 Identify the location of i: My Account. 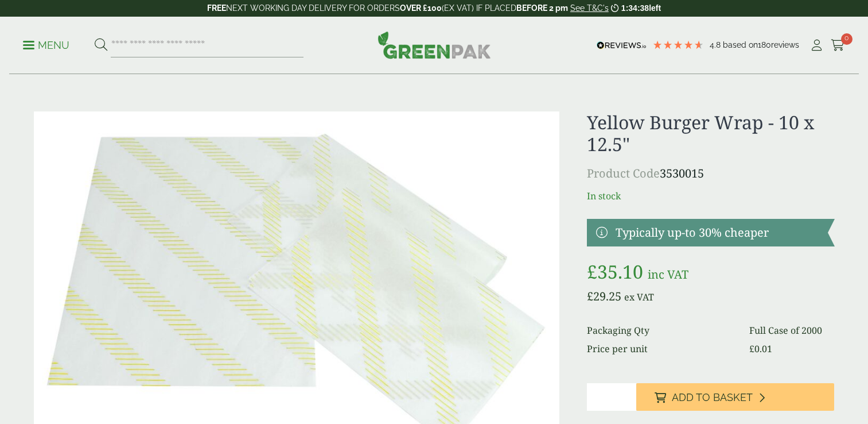
(817, 45).